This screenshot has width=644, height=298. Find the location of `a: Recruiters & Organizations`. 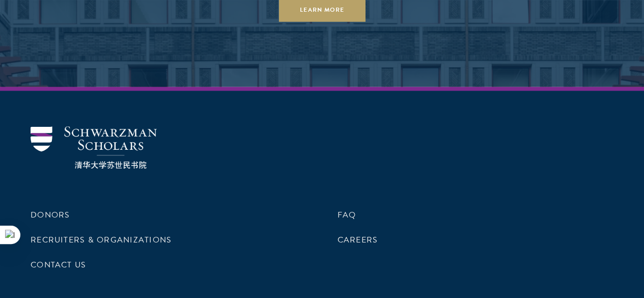

a: Recruiters & Organizations is located at coordinates (101, 240).